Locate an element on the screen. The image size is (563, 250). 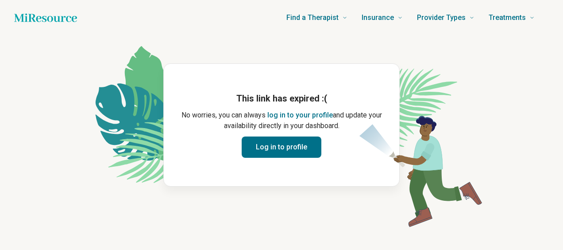
button: log in to your profile is located at coordinates (300, 115).